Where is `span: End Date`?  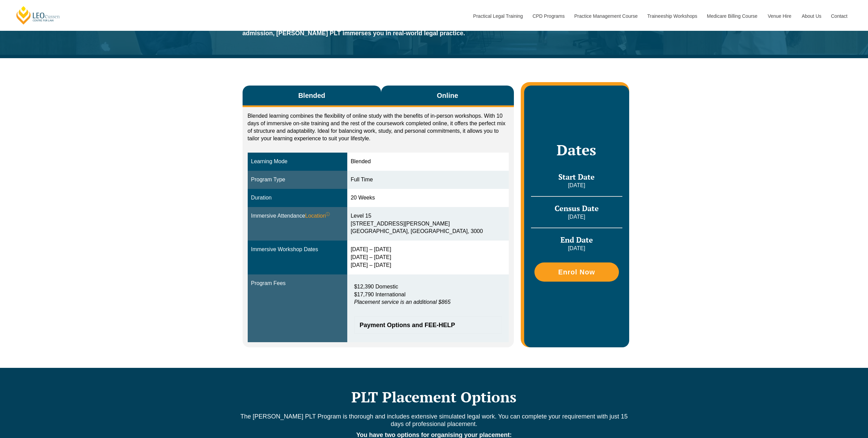 span: End Date is located at coordinates (576, 240).